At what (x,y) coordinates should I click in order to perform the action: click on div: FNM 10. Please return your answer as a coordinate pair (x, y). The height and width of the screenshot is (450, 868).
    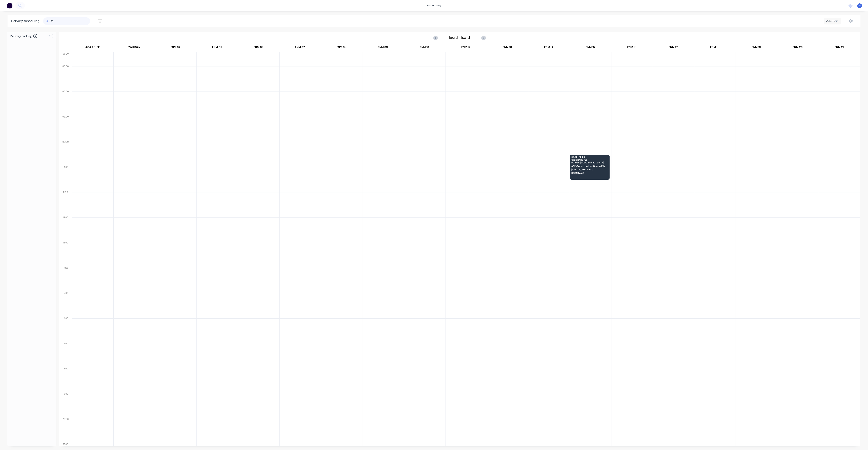
    Looking at the image, I should click on (424, 48).